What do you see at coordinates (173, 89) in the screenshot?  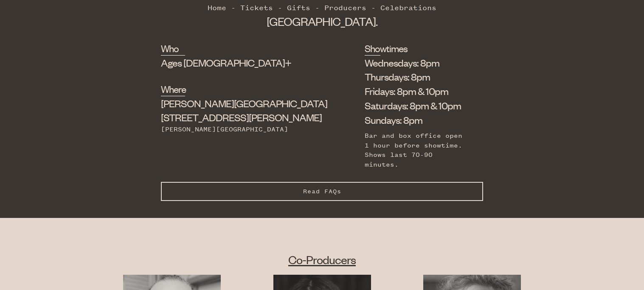 I see `h2: Where` at bounding box center [173, 89].